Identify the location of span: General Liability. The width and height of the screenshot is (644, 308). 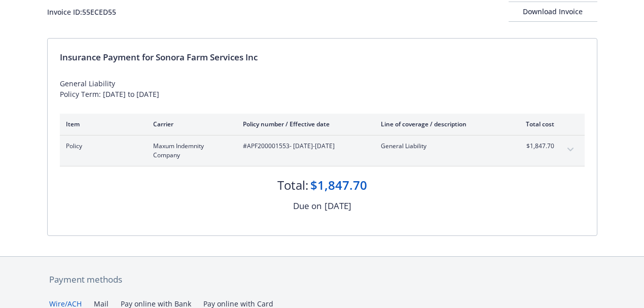
(440, 146).